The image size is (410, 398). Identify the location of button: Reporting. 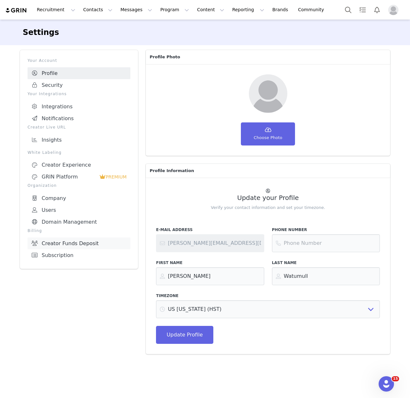
(248, 10).